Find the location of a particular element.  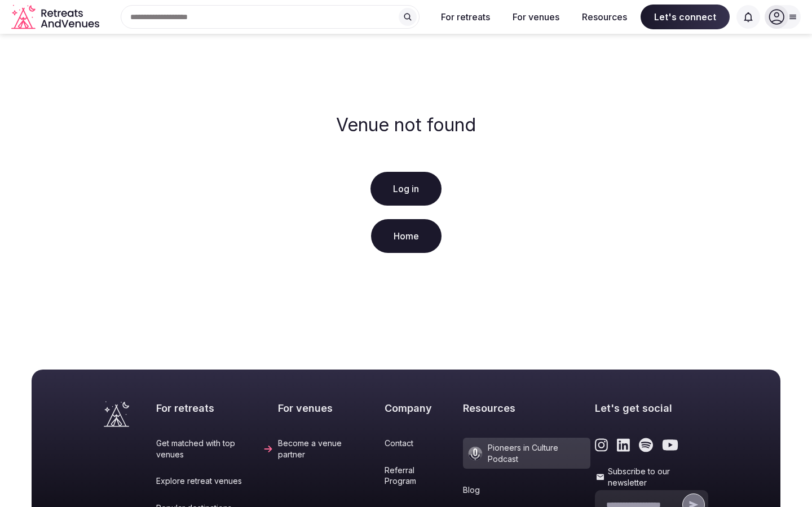

label: Subscribe to our newsletter is located at coordinates (651, 477).